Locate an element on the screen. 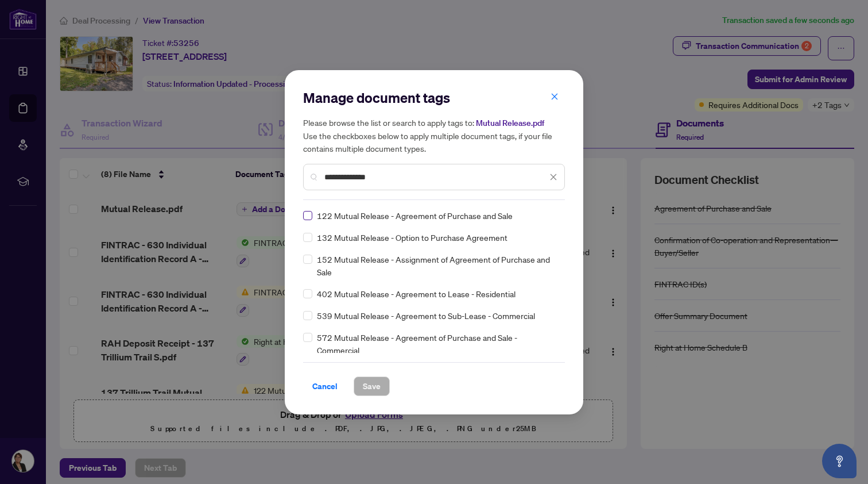 This screenshot has height=484, width=868. span: 122 Mutual Release - Agreement of Purchase and Sale is located at coordinates (415, 215).